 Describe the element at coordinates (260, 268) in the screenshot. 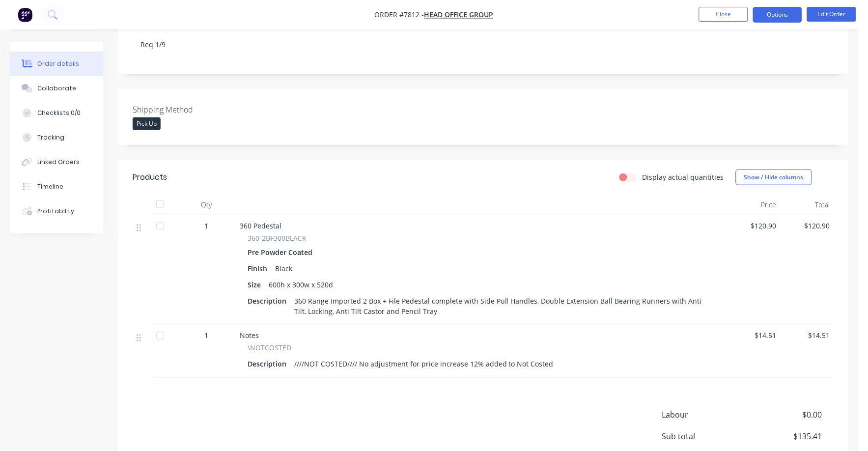

I see `div: Finish` at that location.